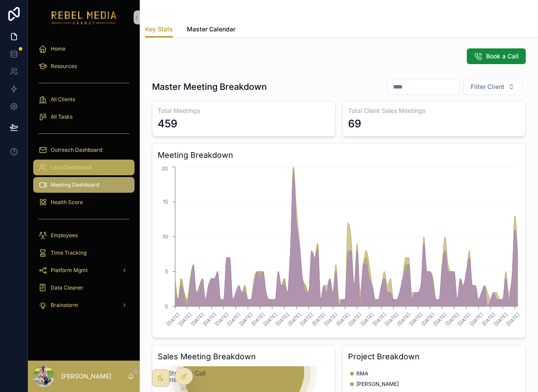  I want to click on span: Master Calendar, so click(211, 30).